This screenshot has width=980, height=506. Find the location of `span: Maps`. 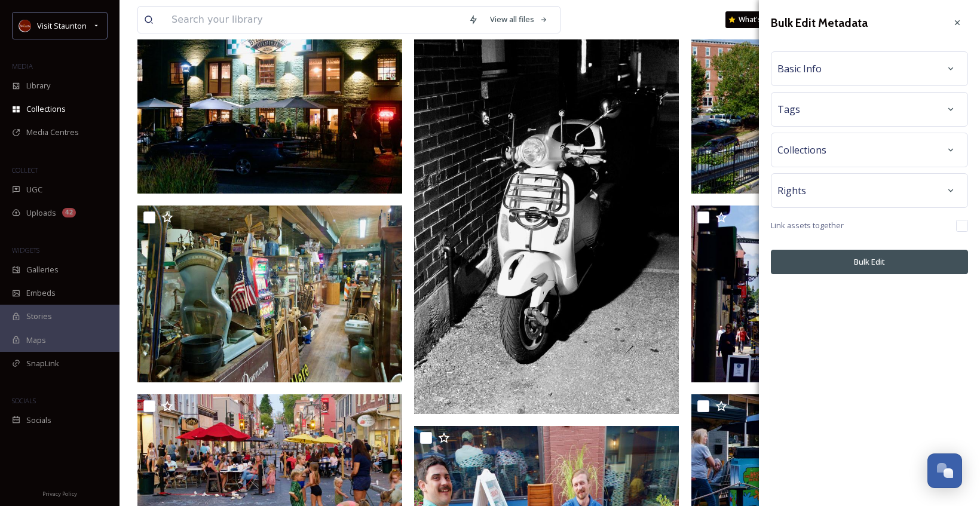

span: Maps is located at coordinates (36, 340).